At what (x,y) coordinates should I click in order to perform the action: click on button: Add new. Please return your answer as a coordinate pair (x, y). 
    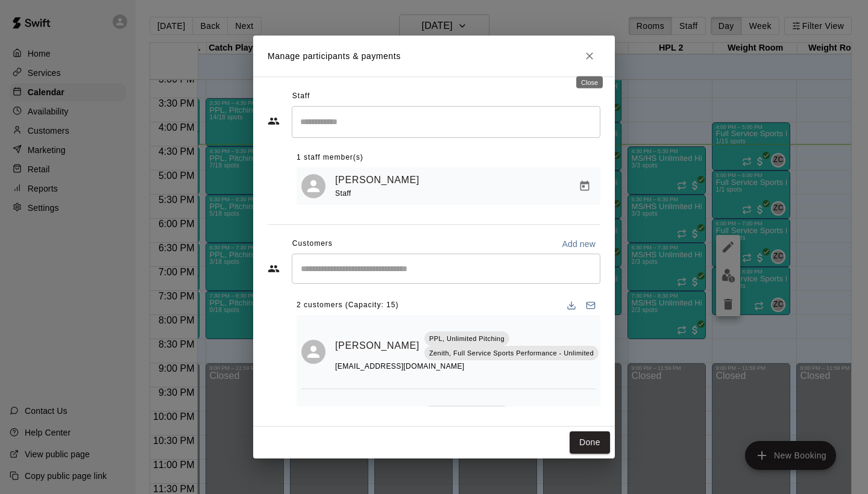
    Looking at the image, I should click on (579, 244).